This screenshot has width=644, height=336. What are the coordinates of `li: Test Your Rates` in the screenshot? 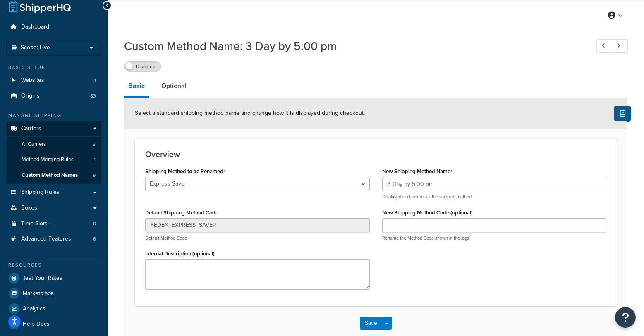 It's located at (54, 278).